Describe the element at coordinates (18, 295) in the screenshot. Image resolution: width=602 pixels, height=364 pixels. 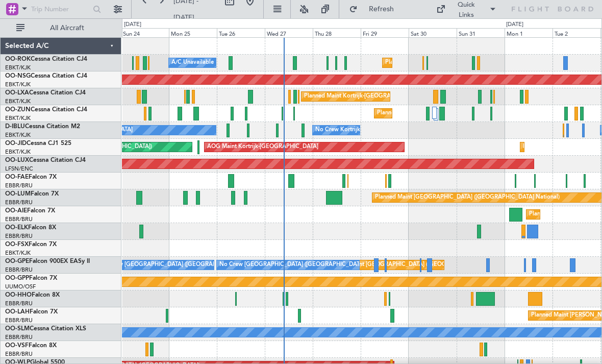
I see `span: OO-HHO` at that location.